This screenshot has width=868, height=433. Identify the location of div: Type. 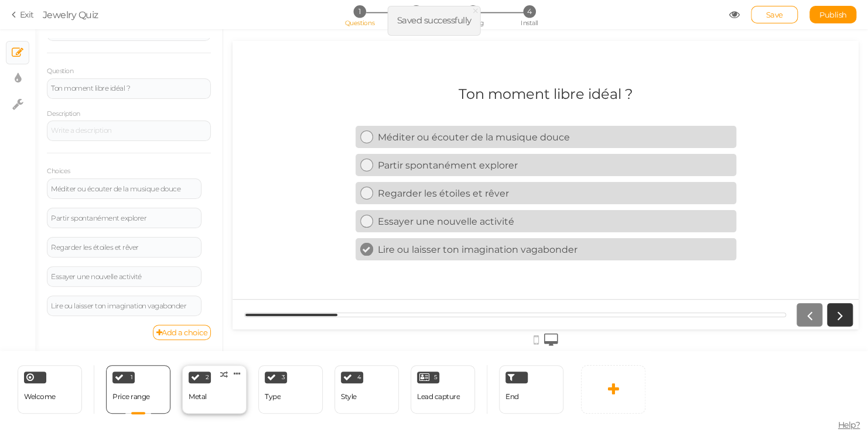
(272, 397).